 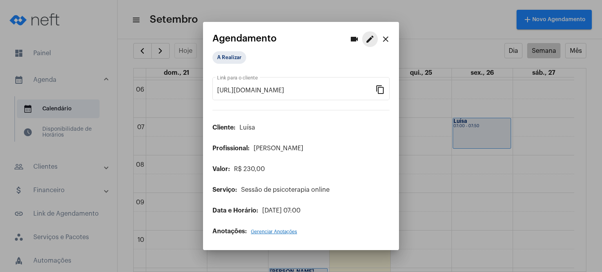 I want to click on span: Profissional:, so click(x=231, y=148).